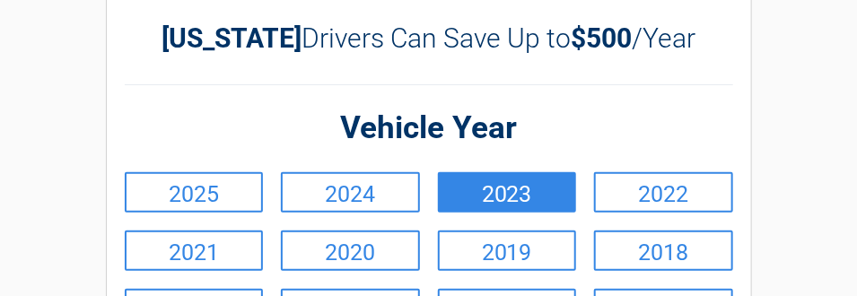 The height and width of the screenshot is (296, 857). I want to click on a: 2023, so click(507, 192).